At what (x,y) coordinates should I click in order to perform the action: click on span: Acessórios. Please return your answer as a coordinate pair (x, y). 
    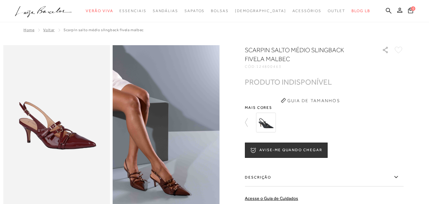
    Looking at the image, I should click on (307, 11).